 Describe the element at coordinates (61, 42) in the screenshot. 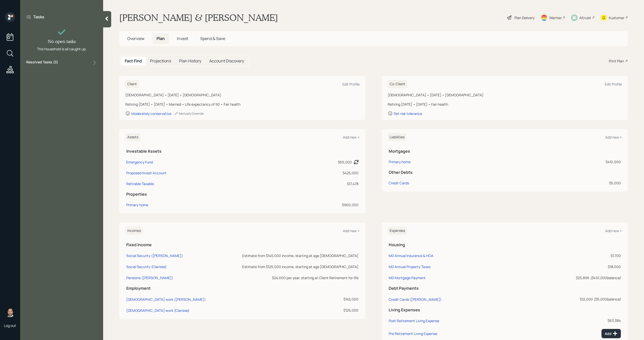

I see `h4: No open tasks` at that location.